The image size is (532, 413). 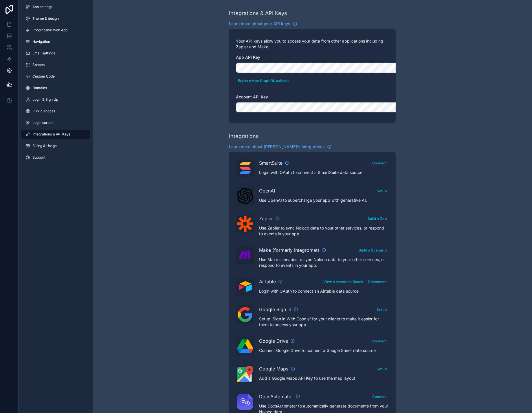 What do you see at coordinates (252, 97) in the screenshot?
I see `span: Account API Key` at bounding box center [252, 97].